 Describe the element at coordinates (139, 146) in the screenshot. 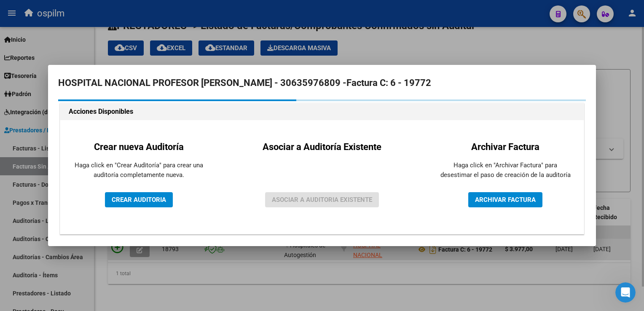

I see `h2: Crear nueva Auditoría` at that location.